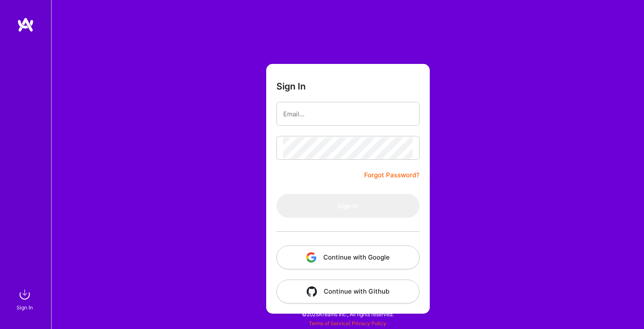 This screenshot has width=644, height=329. What do you see at coordinates (348, 114) in the screenshot?
I see `input: Email...` at bounding box center [348, 114].